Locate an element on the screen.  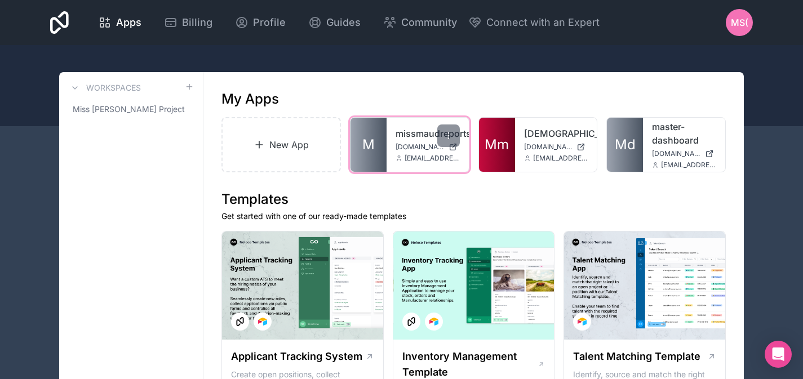
a: Apps is located at coordinates (119, 23).